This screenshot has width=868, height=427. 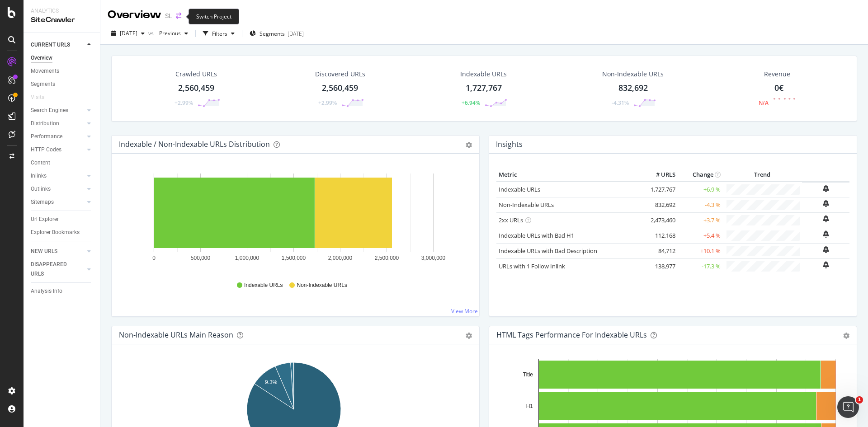 What do you see at coordinates (45, 123) in the screenshot?
I see `div: Distribution` at bounding box center [45, 123].